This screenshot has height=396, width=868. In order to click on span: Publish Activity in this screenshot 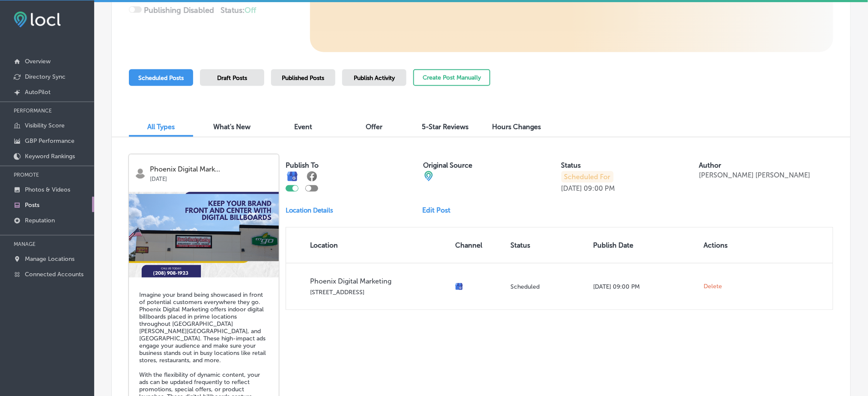, I will do `click(374, 78)`.